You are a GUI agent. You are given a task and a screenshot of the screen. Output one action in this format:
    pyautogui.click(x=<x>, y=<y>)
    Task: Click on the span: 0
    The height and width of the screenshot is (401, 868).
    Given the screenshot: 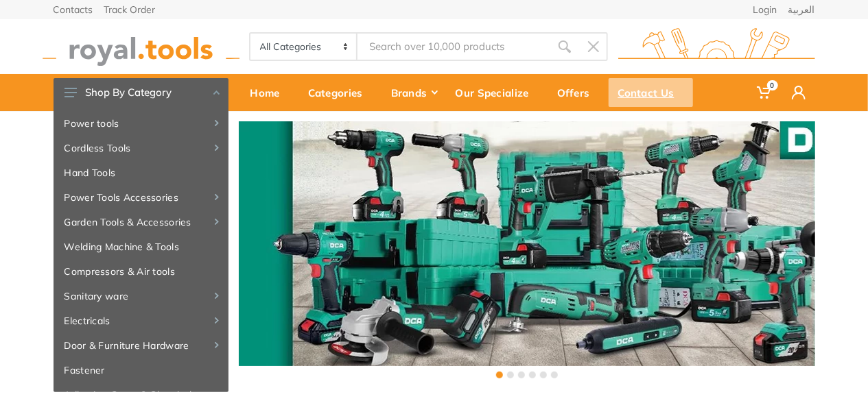 What is the action you would take?
    pyautogui.click(x=772, y=85)
    